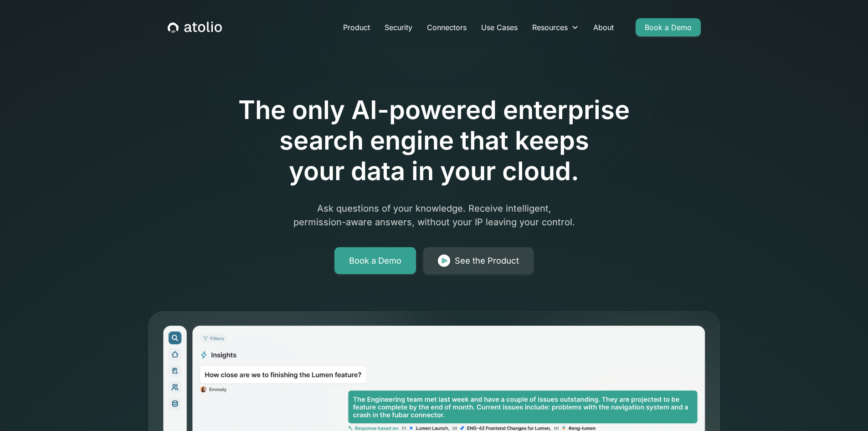 The width and height of the screenshot is (868, 431). What do you see at coordinates (434, 141) in the screenshot?
I see `h1: The only AI-powered enterprise search engine that keeps your data in your cloud.` at bounding box center [434, 141].